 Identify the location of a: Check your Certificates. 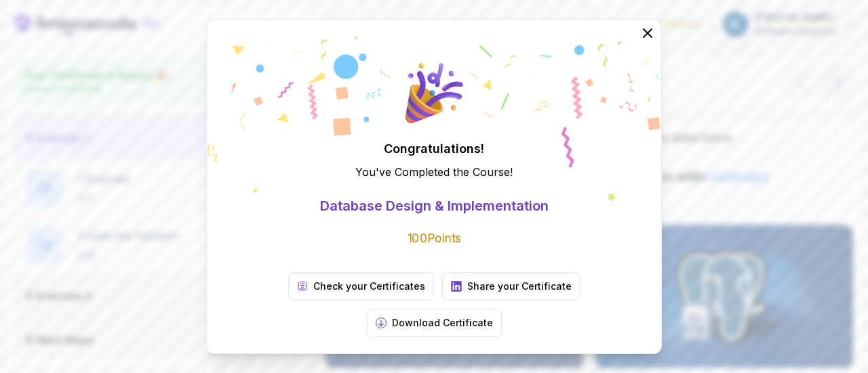
(360, 286).